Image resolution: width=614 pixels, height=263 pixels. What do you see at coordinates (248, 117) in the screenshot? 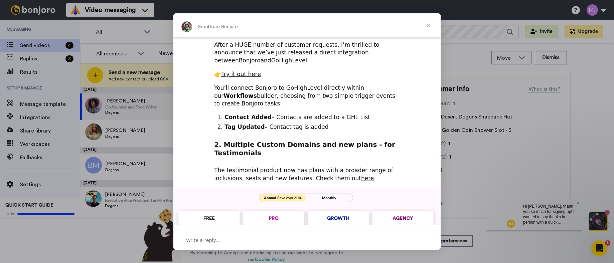
I see `b: Contact Added` at bounding box center [248, 117].